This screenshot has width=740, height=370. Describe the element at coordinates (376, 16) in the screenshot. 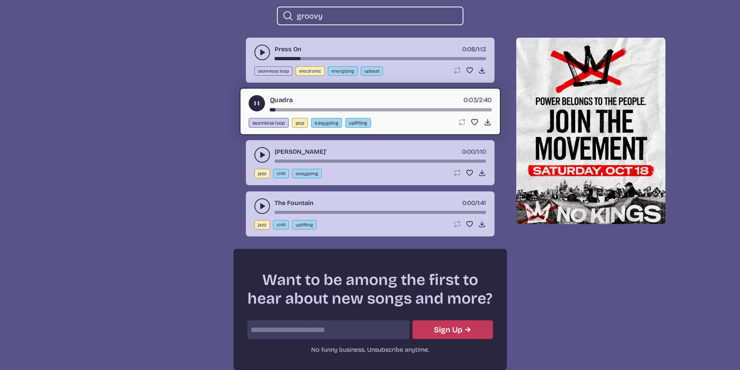

I see `input: search` at that location.